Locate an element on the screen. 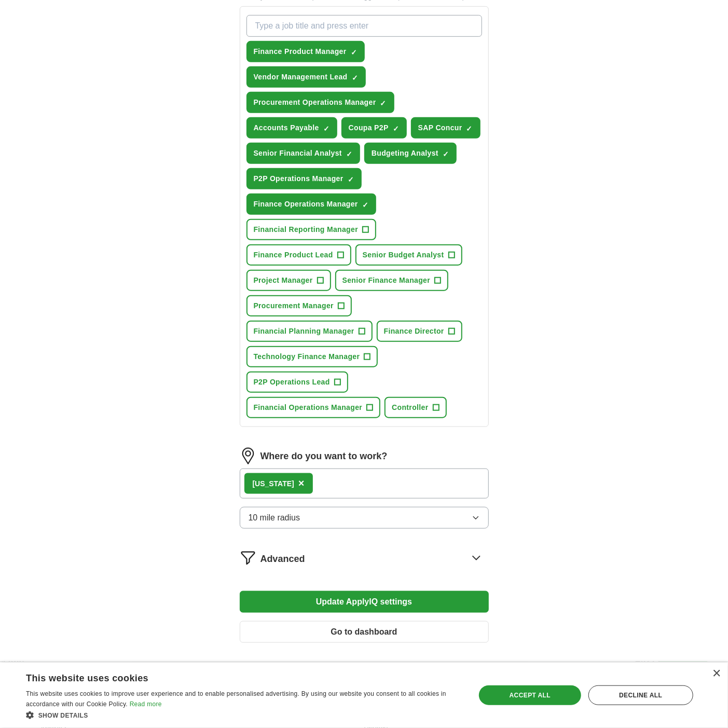 The image size is (728, 728). span: Advanced is located at coordinates (283, 559).